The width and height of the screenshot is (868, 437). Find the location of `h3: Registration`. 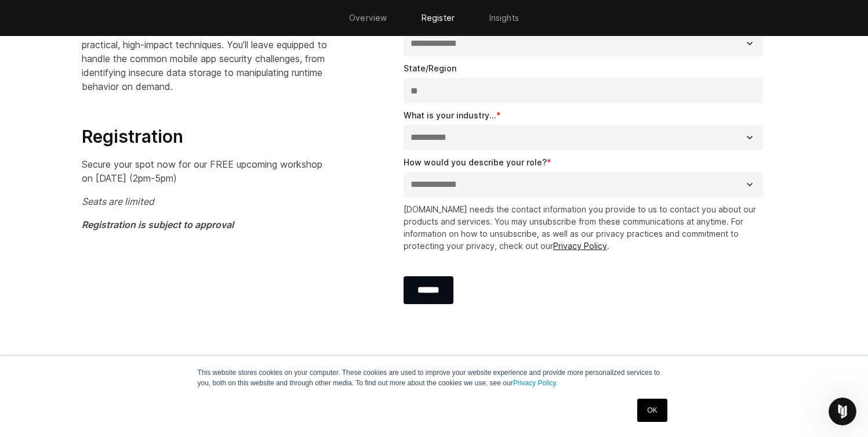

h3: Registration is located at coordinates (207, 137).